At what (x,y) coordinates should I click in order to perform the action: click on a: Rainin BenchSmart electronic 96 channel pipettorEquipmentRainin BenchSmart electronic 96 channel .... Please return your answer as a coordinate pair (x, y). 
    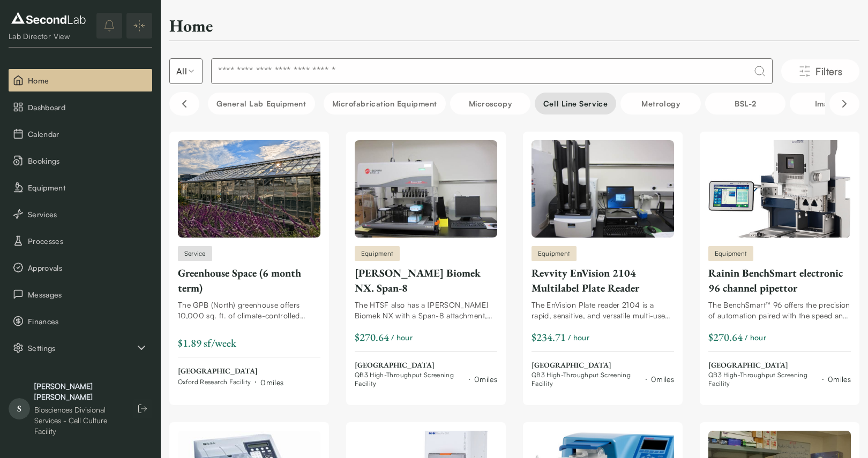
    Looking at the image, I should click on (780, 264).